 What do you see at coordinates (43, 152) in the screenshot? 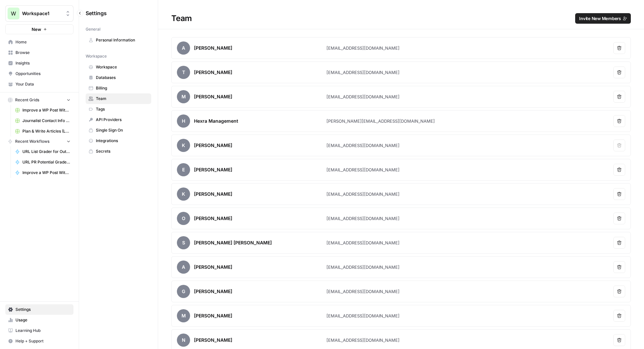
I see `a: URL List Grader for Outreach/PR (Beta)` at bounding box center [43, 152].